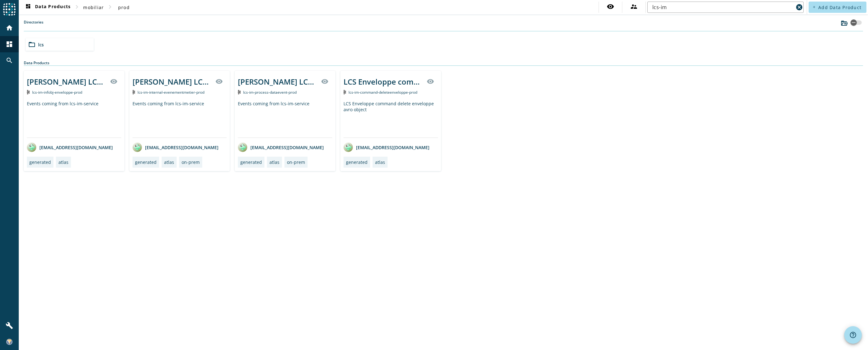  What do you see at coordinates (10, 61) in the screenshot?
I see `mat-icon: search` at bounding box center [10, 61].